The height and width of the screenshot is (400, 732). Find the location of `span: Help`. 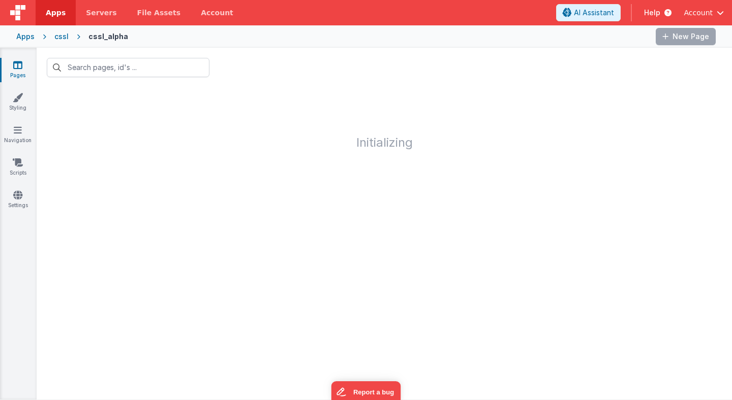

span: Help is located at coordinates (652, 13).